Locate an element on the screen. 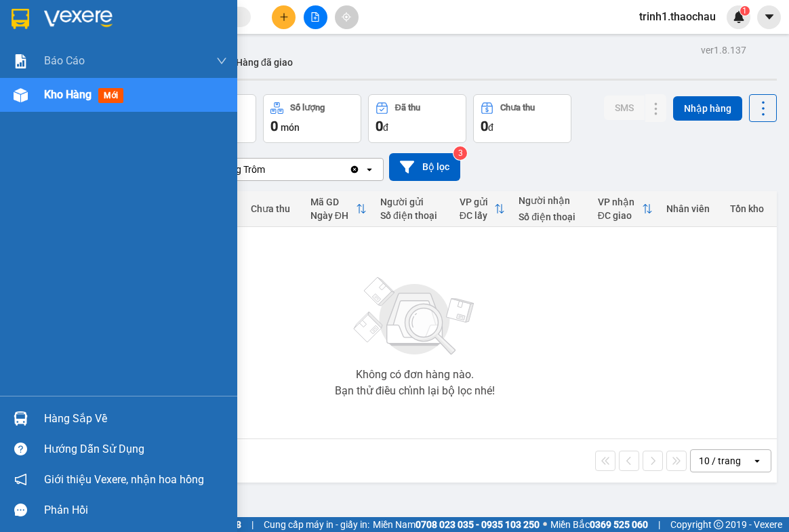 This screenshot has height=532, width=789. div: Người nhận is located at coordinates (551, 201).